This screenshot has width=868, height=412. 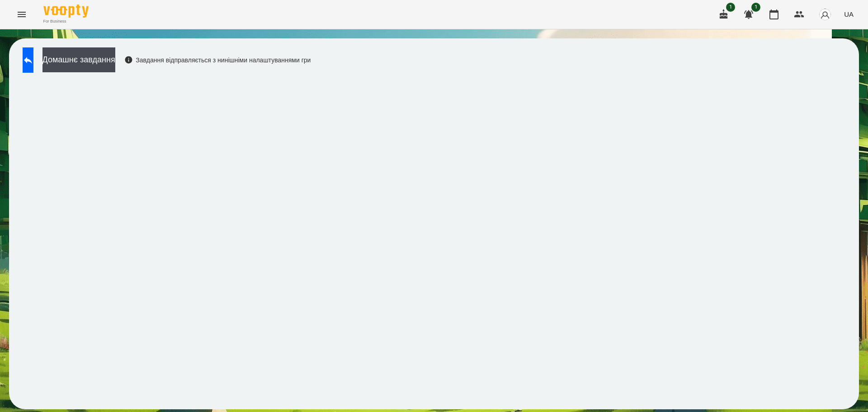 What do you see at coordinates (66, 11) in the screenshot?
I see `img: Voopty Logo` at bounding box center [66, 11].